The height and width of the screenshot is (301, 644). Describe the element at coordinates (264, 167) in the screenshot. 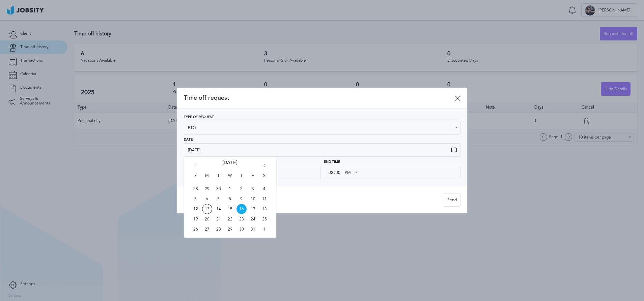

I see `i: Go forward 1 month` at that location.